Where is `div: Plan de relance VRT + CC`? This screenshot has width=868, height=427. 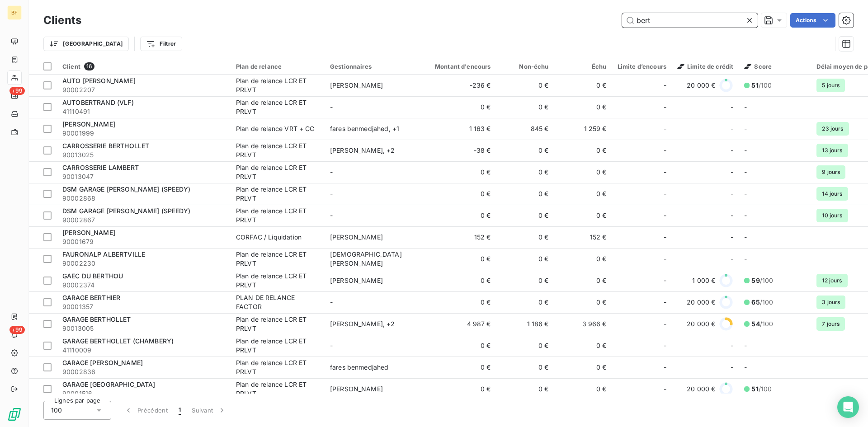 div: Plan de relance VRT + CC is located at coordinates (275, 129).